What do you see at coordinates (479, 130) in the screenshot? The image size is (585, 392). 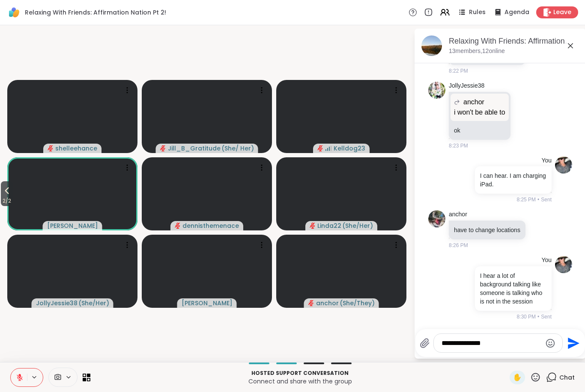 I see `p: ok` at bounding box center [479, 130].